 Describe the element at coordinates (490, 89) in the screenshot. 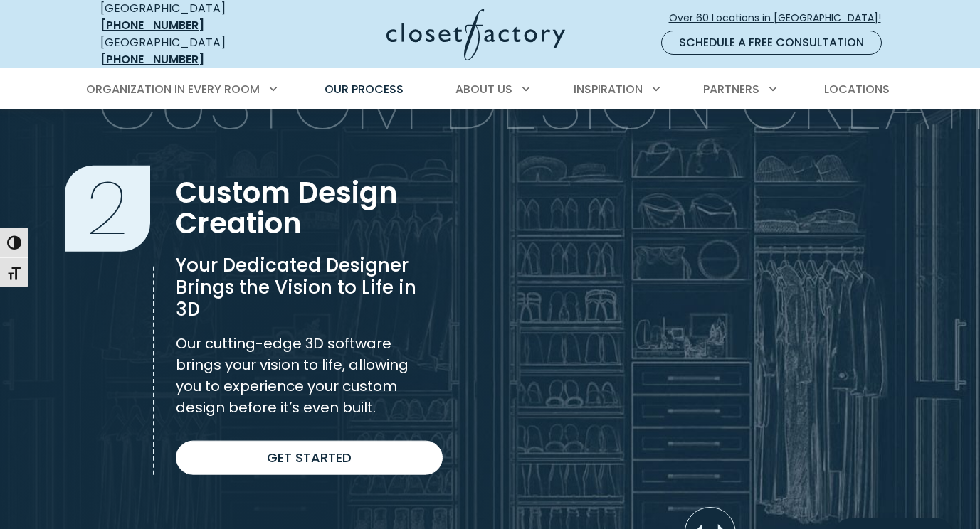

I see `nav: Primary Menu` at that location.